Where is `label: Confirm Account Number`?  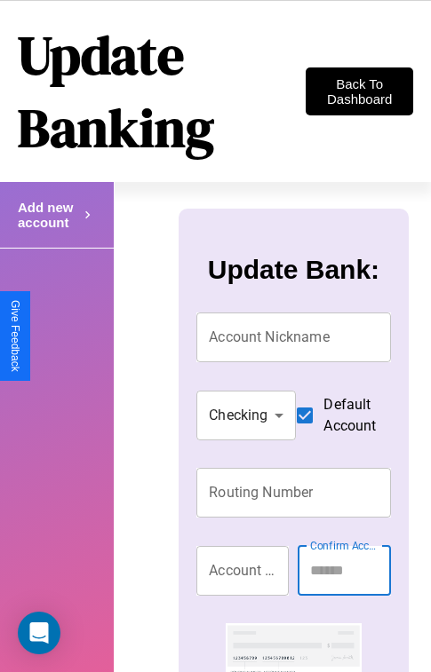
label: Confirm Account Number is located at coordinates (345, 545).